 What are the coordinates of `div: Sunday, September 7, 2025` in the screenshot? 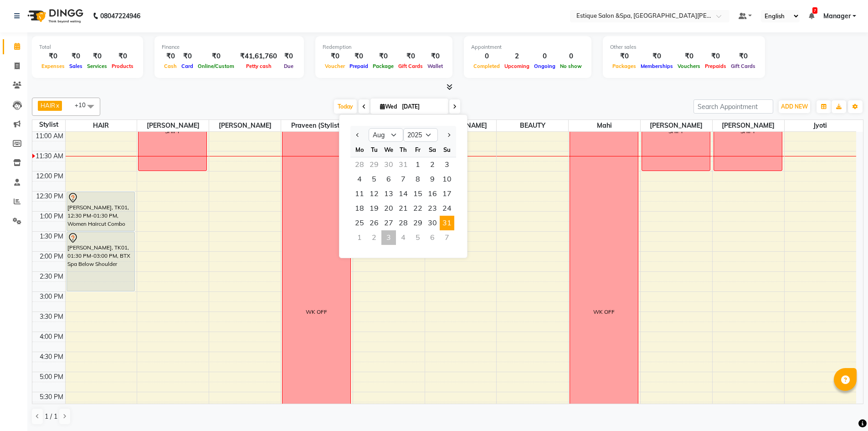 It's located at (447, 238).